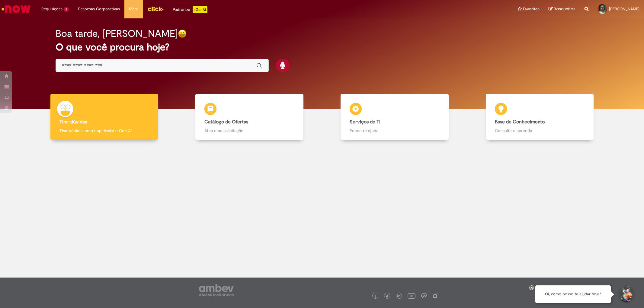 Image resolution: width=644 pixels, height=308 pixels. I want to click on b: Tirar dúvidas, so click(73, 122).